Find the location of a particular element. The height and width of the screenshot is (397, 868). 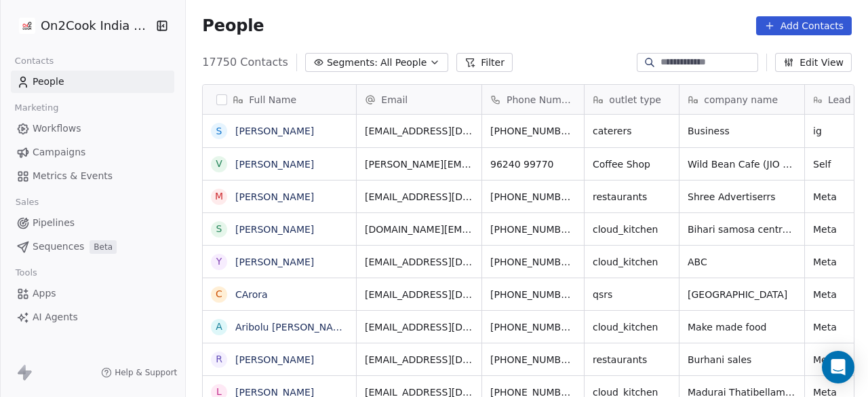

a: Metrics & Events is located at coordinates (92, 175).